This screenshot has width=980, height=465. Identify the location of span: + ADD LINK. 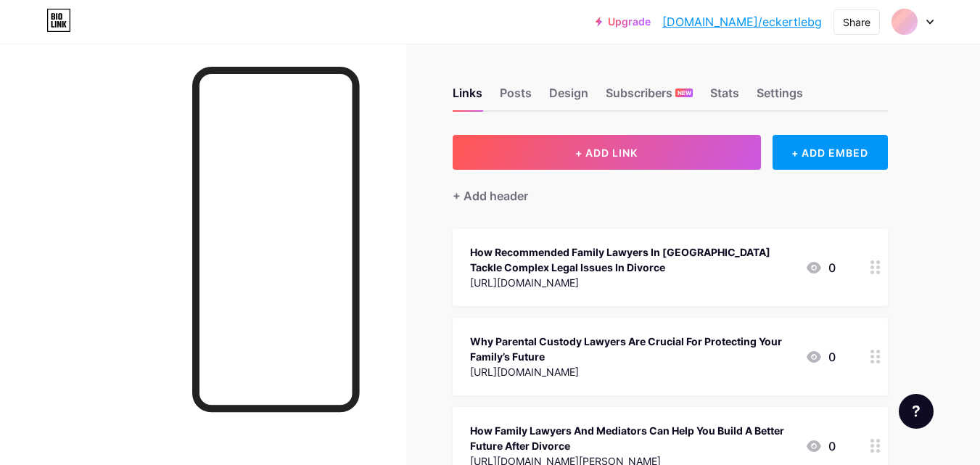
(607, 152).